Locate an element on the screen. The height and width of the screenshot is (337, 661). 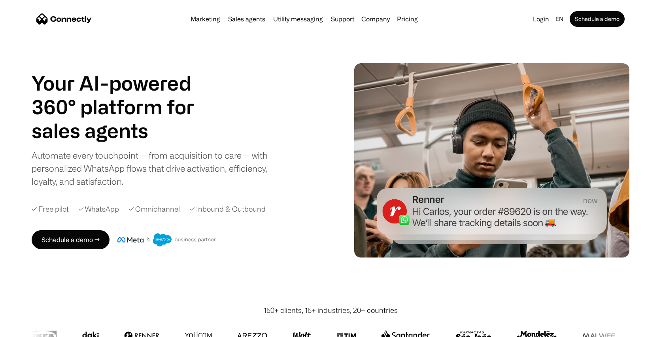
h1: Your AI-powered 360° platform for is located at coordinates (123, 95).